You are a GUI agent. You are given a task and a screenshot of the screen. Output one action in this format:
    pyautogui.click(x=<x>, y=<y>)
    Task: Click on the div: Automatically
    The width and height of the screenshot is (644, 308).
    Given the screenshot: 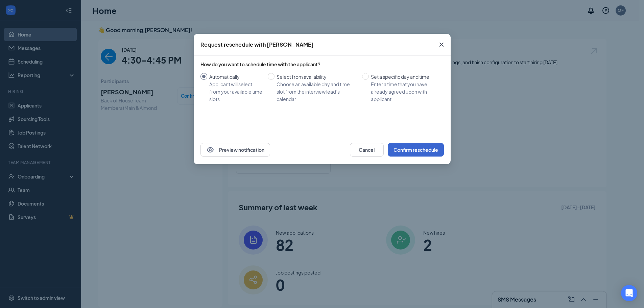 What is the action you would take?
    pyautogui.click(x=236, y=77)
    